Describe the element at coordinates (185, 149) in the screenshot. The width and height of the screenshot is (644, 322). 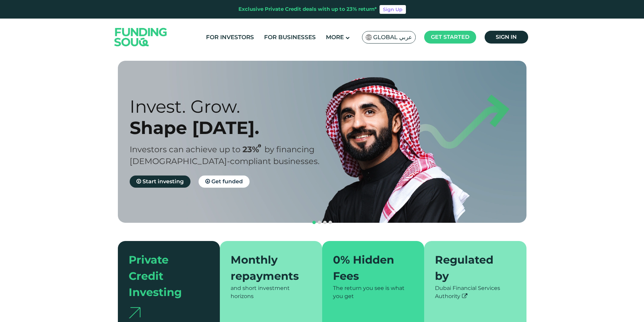
I see `span: Investors can achieve up to` at that location.